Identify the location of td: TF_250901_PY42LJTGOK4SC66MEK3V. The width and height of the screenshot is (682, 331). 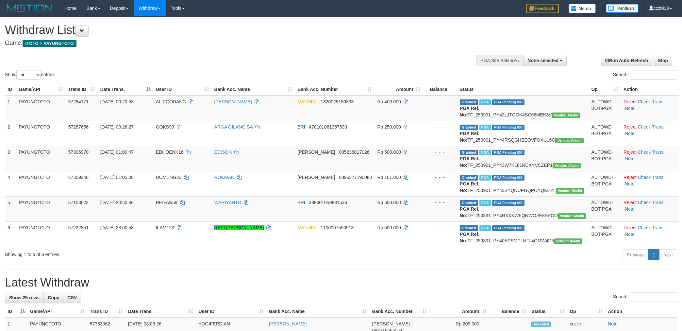
(523, 108).